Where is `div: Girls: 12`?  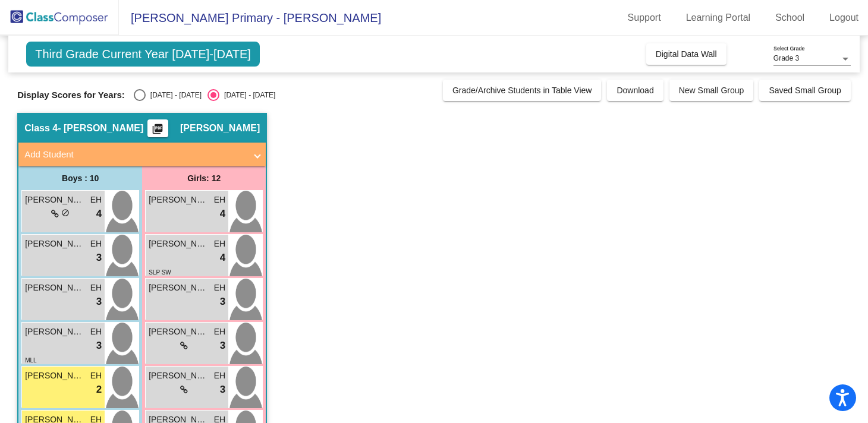 div: Girls: 12 is located at coordinates (204, 178).